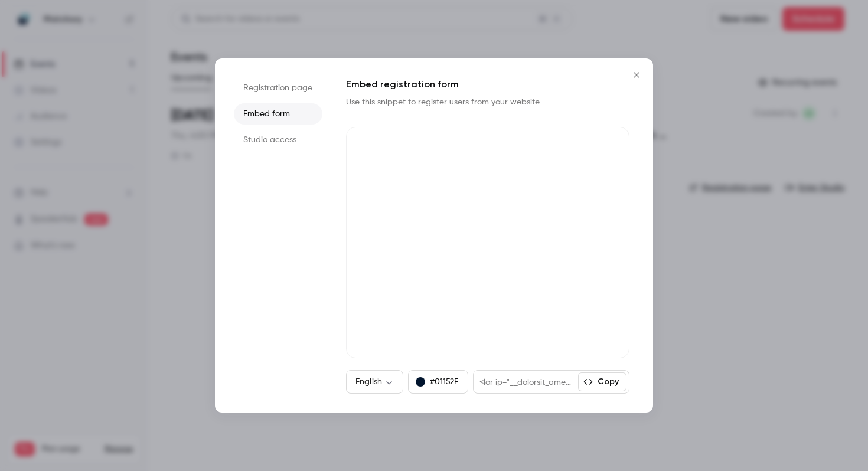 This screenshot has width=868, height=471. What do you see at coordinates (452, 102) in the screenshot?
I see `p: Use this snippet to register users from your website` at bounding box center [452, 102].